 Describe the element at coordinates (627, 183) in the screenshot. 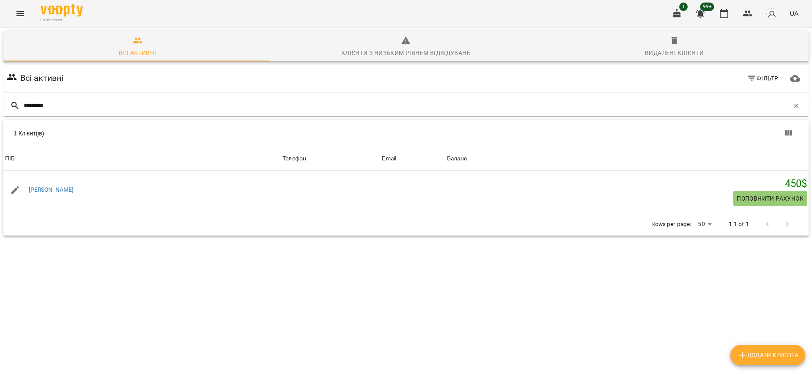

I see `h5: 450 $` at that location.